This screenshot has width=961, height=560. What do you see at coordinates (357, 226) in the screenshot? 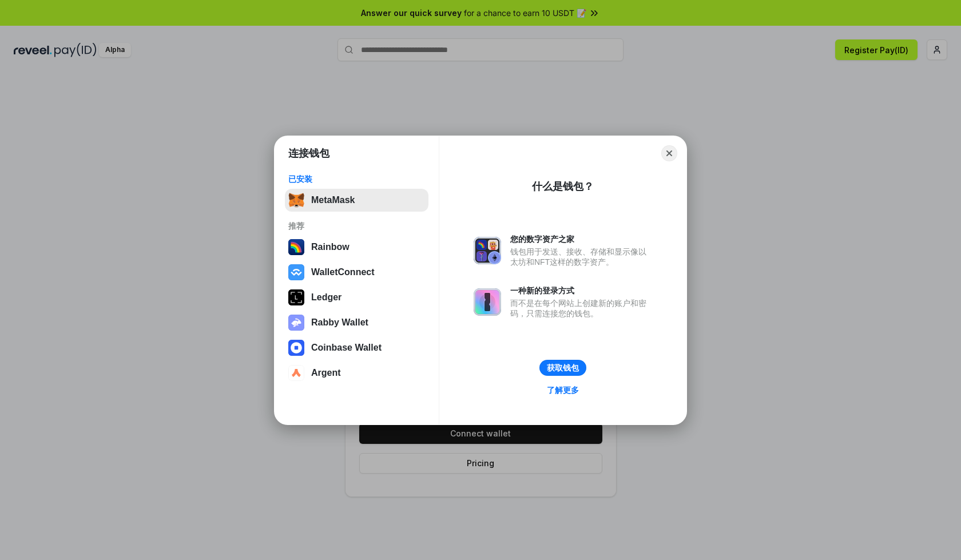
I see `div: 推荐` at bounding box center [357, 226].